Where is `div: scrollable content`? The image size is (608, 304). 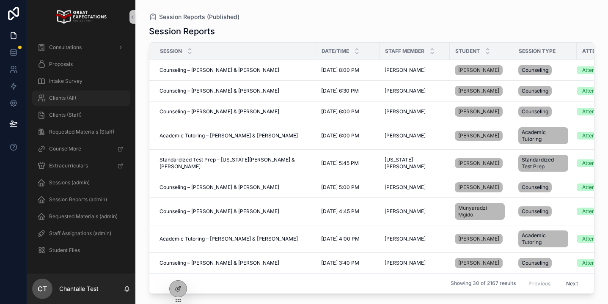
div: scrollable content is located at coordinates (81, 152).